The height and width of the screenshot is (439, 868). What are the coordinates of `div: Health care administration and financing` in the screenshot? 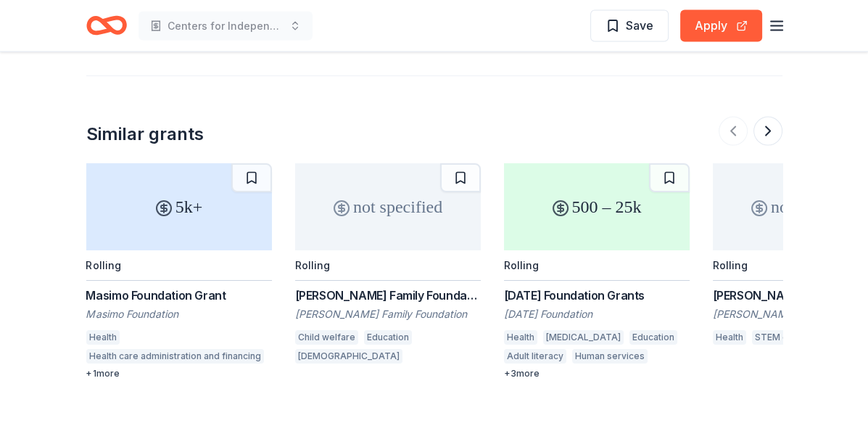 It's located at (175, 357).